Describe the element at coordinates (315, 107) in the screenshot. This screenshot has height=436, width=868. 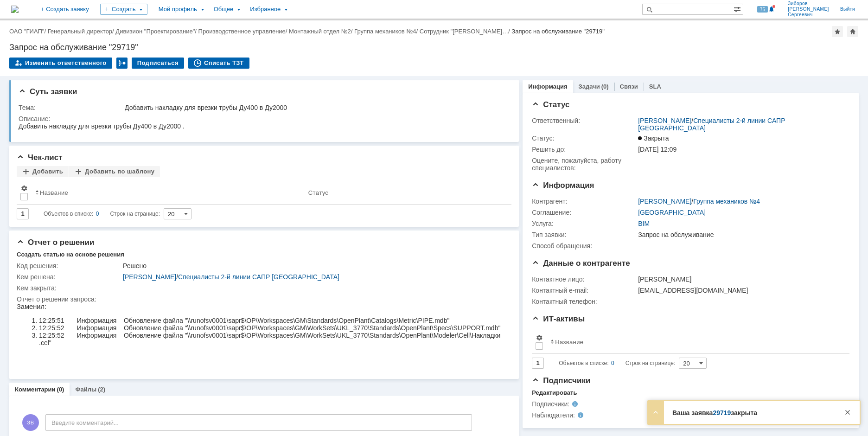
I see `div: Добавить накладку для врезки трубы Ду400 в Ду2000` at that location.